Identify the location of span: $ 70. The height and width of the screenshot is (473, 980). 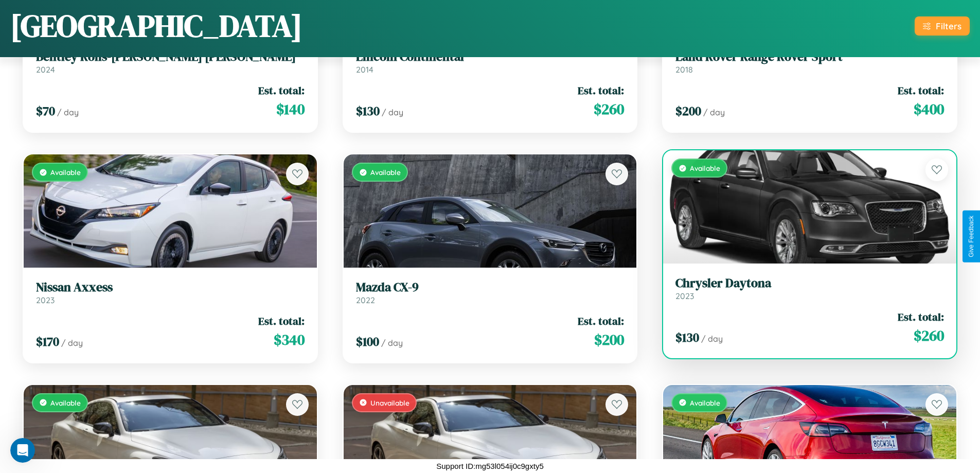
(45, 110).